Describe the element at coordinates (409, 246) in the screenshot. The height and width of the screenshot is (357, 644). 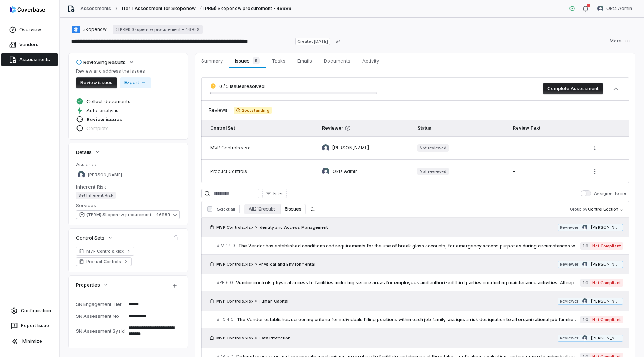
I see `span: The Vendor has established conditions and requirements for the use of break glass accounts, for e...` at that location.